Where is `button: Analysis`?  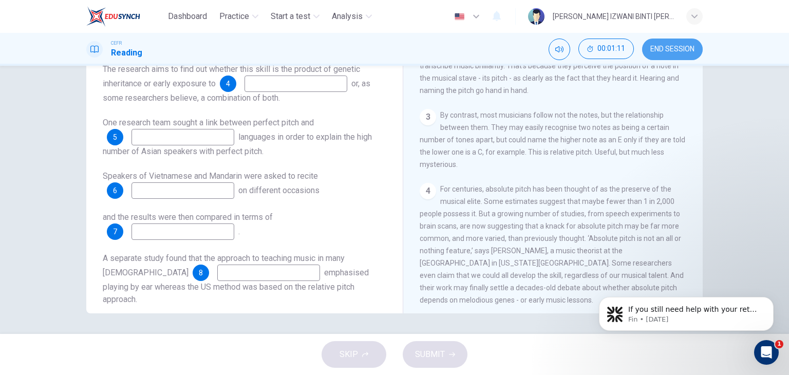
button: Analysis is located at coordinates (352, 16).